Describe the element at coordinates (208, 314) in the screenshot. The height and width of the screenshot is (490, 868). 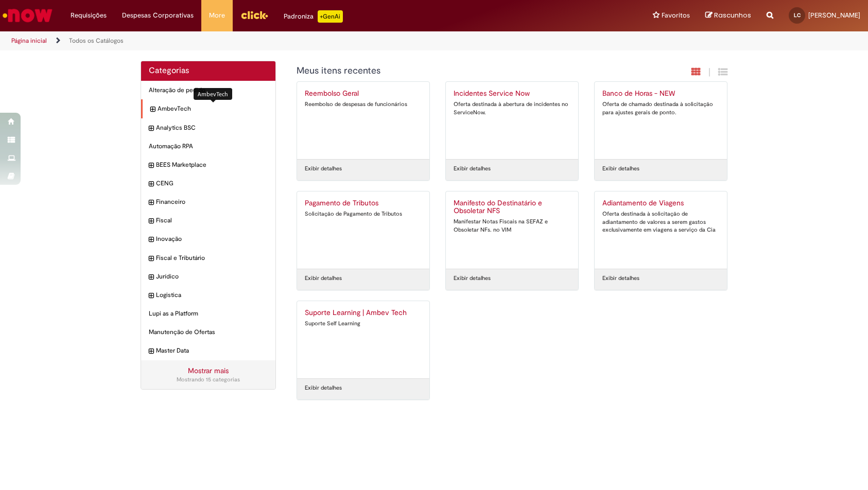
I see `div: Lupi as a Platform` at that location.